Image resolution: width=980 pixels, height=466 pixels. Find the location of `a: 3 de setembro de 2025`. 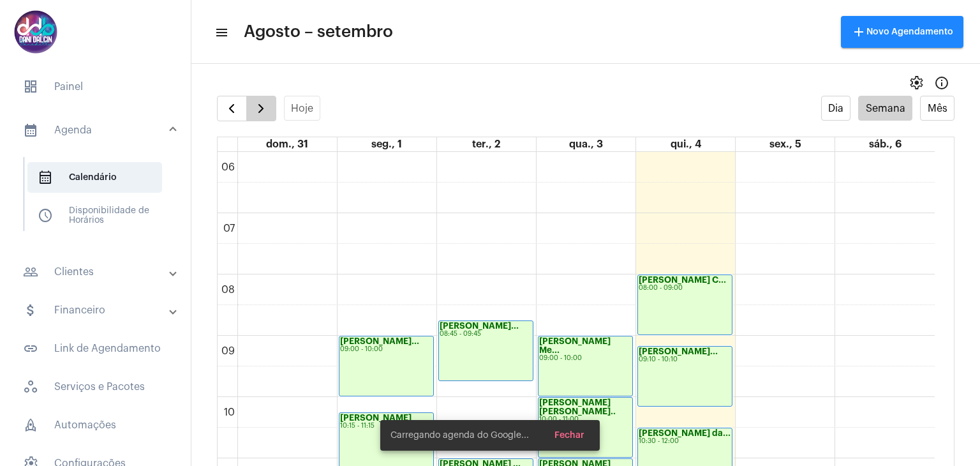

a: 3 de setembro de 2025 is located at coordinates (585, 144).